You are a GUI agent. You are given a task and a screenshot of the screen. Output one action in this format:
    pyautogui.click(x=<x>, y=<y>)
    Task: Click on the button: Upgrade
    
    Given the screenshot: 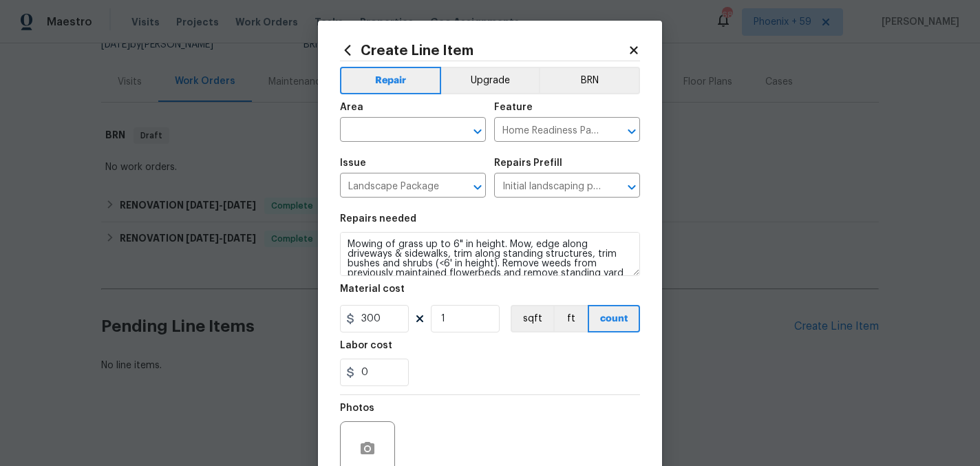 What is the action you would take?
    pyautogui.click(x=490, y=81)
    